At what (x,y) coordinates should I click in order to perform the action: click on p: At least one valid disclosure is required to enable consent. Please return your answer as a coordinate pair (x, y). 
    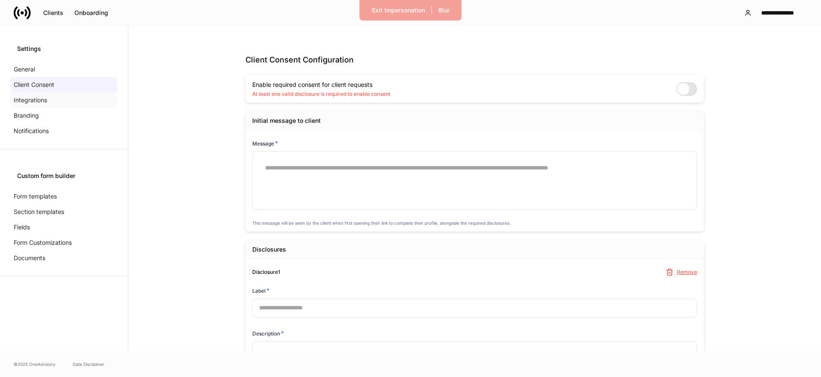
    Looking at the image, I should click on (321, 94).